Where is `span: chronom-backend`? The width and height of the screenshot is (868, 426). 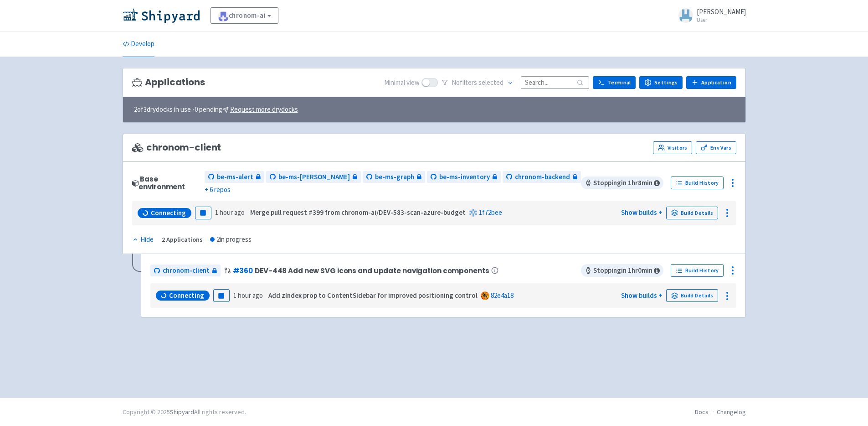
span: chronom-backend is located at coordinates (542, 177).